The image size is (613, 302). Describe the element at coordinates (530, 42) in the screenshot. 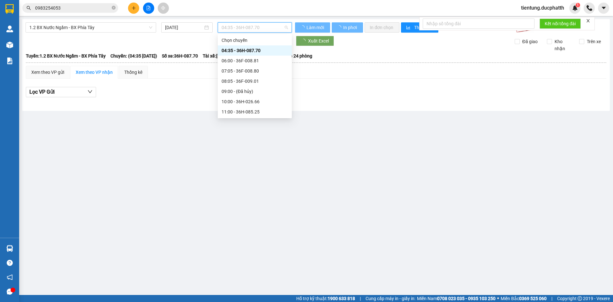

I see `span: Đã giao` at that location.